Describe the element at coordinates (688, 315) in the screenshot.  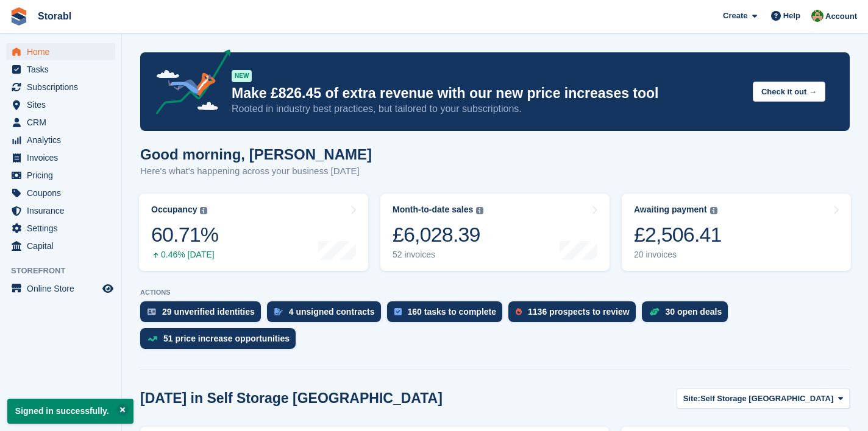
I see `a: 30 open deals` at that location.